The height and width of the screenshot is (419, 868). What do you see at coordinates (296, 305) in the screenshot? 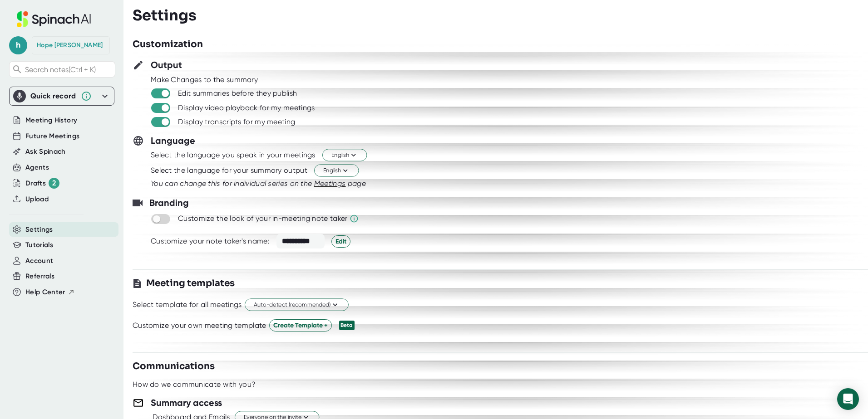
I see `span: Auto-detect (recommended)` at bounding box center [296, 305].